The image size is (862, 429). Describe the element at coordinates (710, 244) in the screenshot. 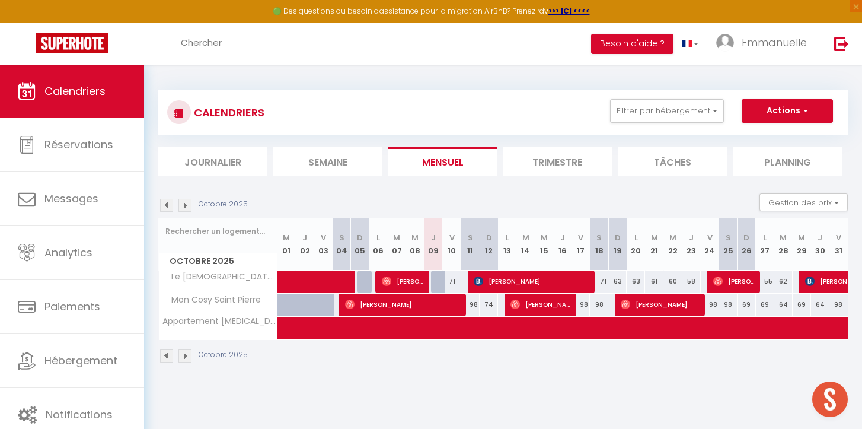

I see `th: 24` at that location.